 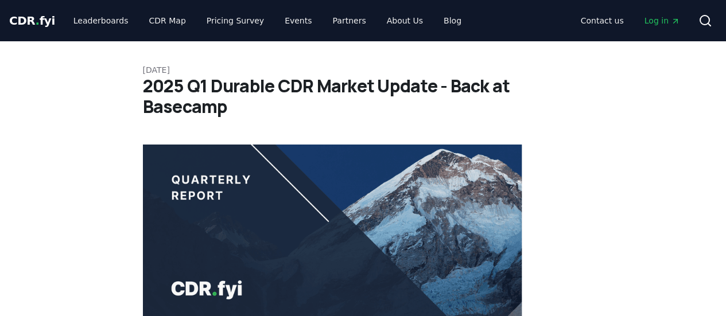 What do you see at coordinates (101, 21) in the screenshot?
I see `a: Leaderboards` at bounding box center [101, 21].